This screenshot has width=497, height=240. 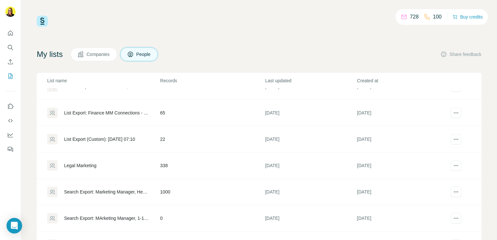 What do you see at coordinates (212, 166) in the screenshot?
I see `td: 338` at bounding box center [212, 166].